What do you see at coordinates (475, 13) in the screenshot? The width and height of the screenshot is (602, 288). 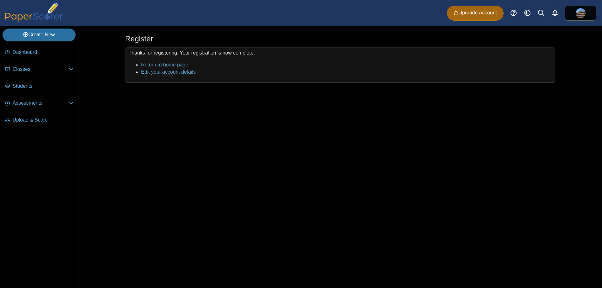 I see `a: Upgrade Account` at bounding box center [475, 13].